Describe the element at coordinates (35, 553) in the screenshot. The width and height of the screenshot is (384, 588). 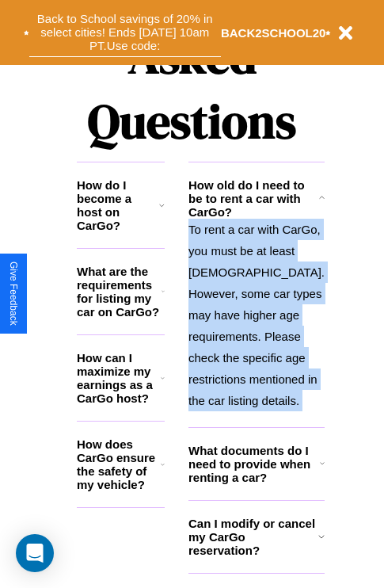
I see `div: Open Intercom Messenger` at that location.